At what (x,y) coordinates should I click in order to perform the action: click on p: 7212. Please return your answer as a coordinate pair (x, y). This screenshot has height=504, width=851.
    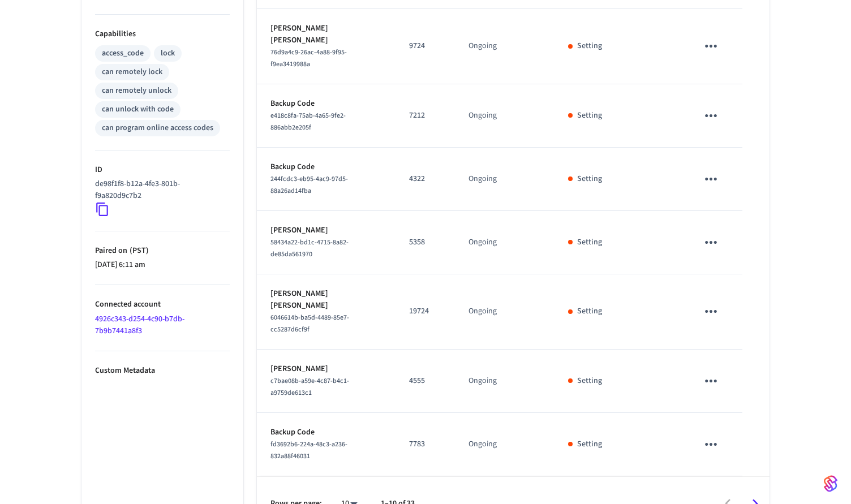
    Looking at the image, I should click on (425, 115).